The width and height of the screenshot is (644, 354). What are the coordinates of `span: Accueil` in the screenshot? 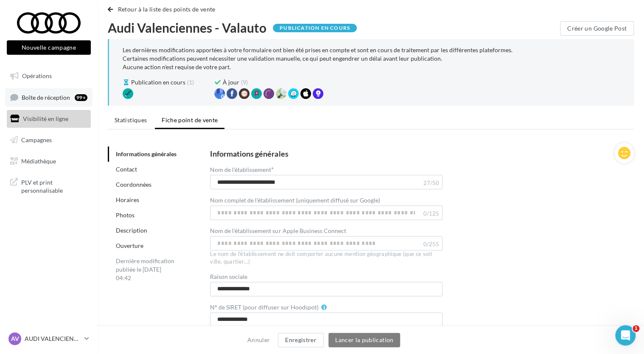 It's located at (17, 289).